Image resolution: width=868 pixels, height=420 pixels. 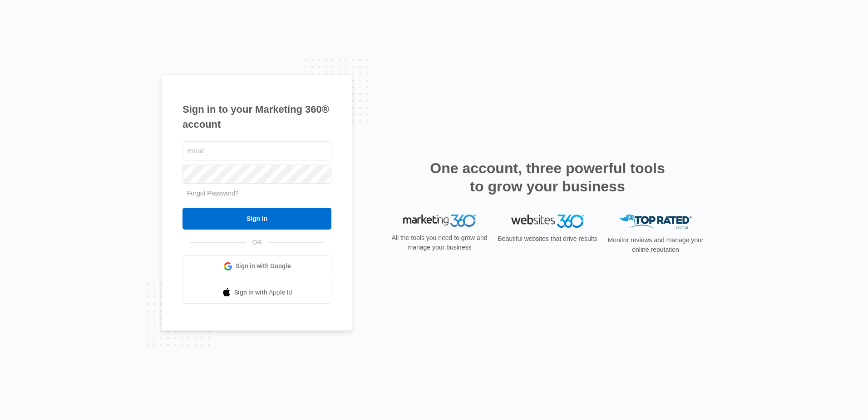 What do you see at coordinates (547, 239) in the screenshot?
I see `p: Beautiful websites that drive results` at bounding box center [547, 239].